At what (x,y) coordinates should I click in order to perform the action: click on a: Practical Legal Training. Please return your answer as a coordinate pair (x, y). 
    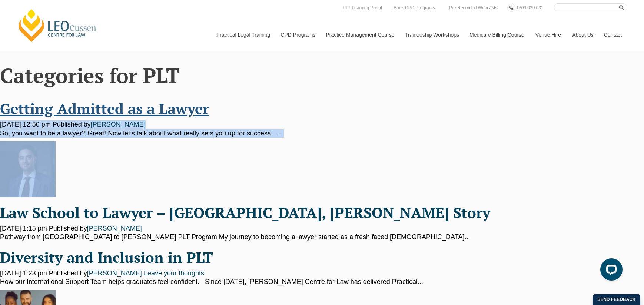
    Looking at the image, I should click on (243, 35).